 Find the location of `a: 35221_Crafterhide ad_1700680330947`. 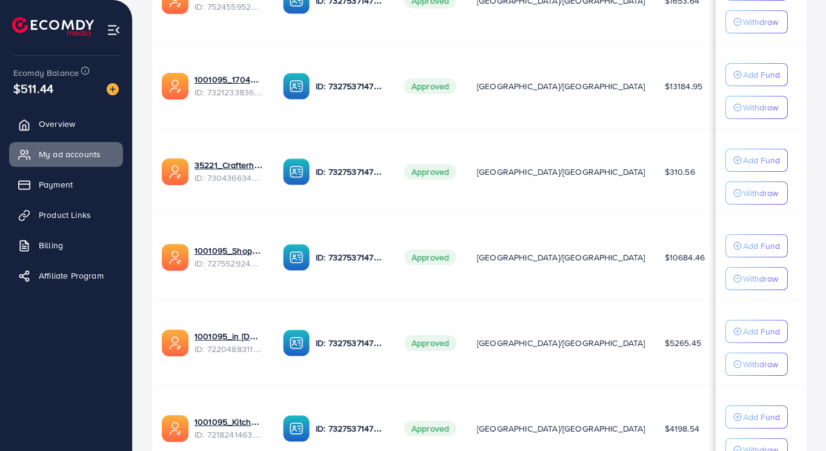

a: 35221_Crafterhide ad_1700680330947 is located at coordinates (229, 165).